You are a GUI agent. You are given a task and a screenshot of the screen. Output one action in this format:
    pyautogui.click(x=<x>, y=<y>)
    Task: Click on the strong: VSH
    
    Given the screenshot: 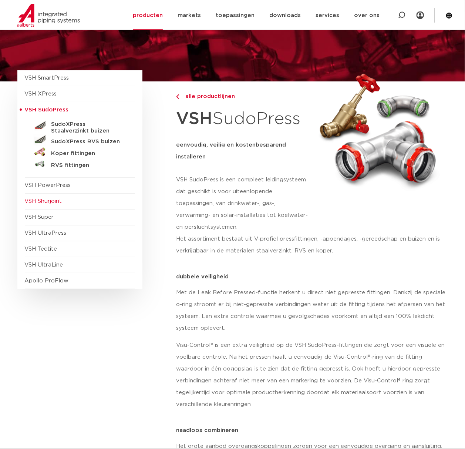 What is the action you would take?
    pyautogui.click(x=194, y=119)
    